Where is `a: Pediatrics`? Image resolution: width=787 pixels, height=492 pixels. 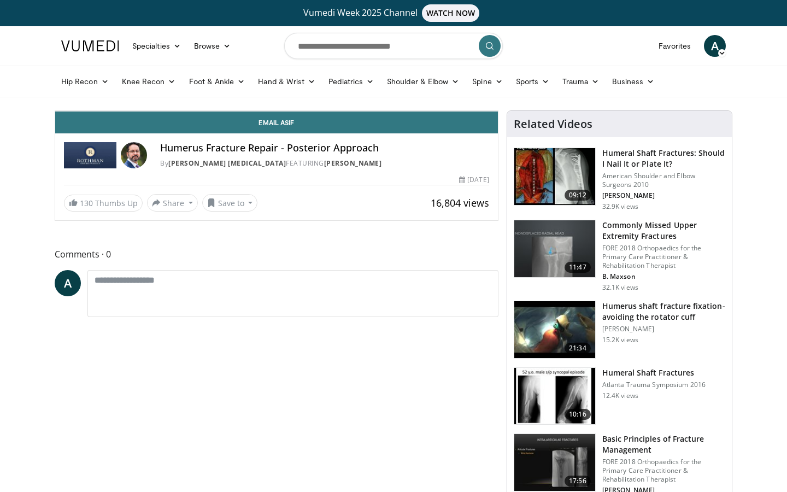
a: Pediatrics is located at coordinates (351, 81).